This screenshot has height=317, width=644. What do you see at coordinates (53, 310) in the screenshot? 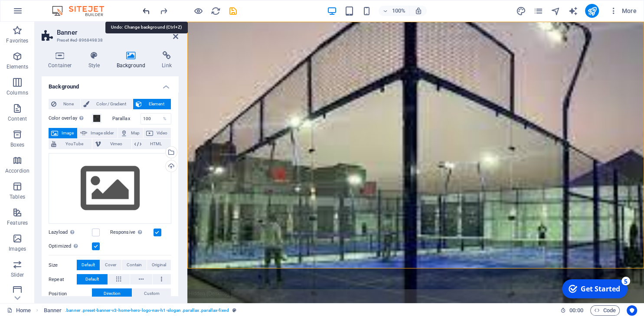
I see `span: Click to select. Double-click to edit` at bounding box center [53, 310].